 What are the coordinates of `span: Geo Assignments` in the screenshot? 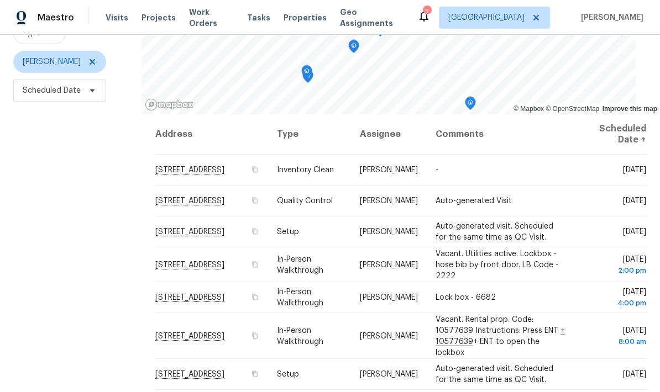 It's located at (372, 18).